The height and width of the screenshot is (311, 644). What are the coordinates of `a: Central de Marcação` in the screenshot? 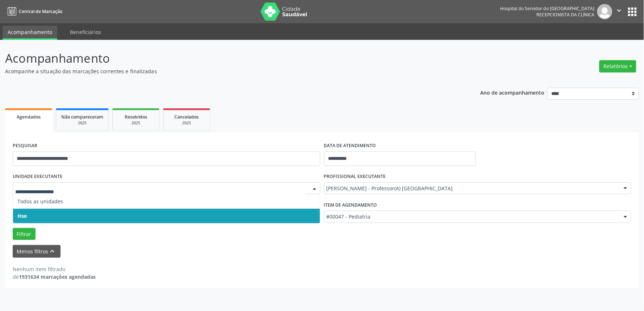 It's located at (34, 11).